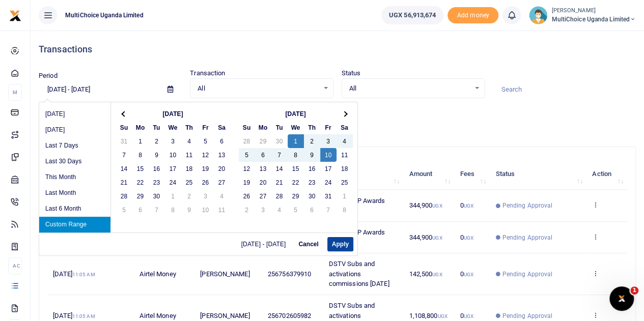  What do you see at coordinates (340, 244) in the screenshot?
I see `button: Apply` at bounding box center [340, 244].